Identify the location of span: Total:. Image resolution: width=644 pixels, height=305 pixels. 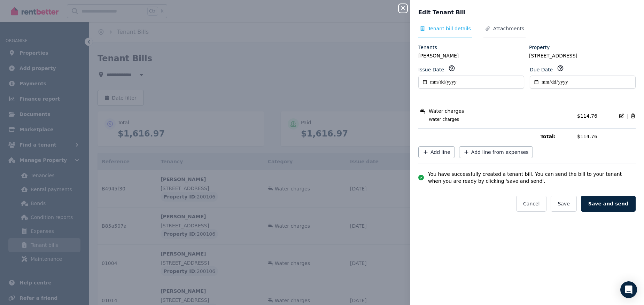
(557, 136).